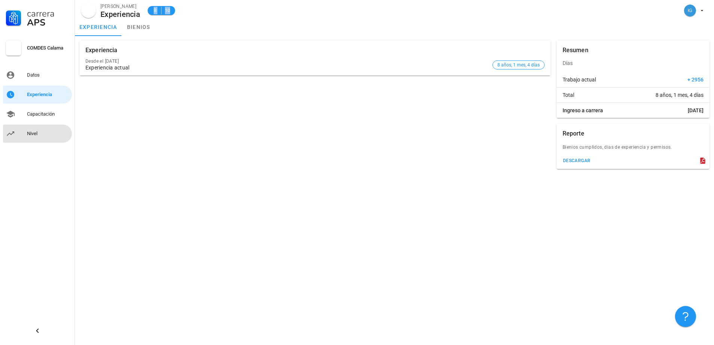  Describe the element at coordinates (48, 48) in the screenshot. I see `div: COMDES Calama` at that location.